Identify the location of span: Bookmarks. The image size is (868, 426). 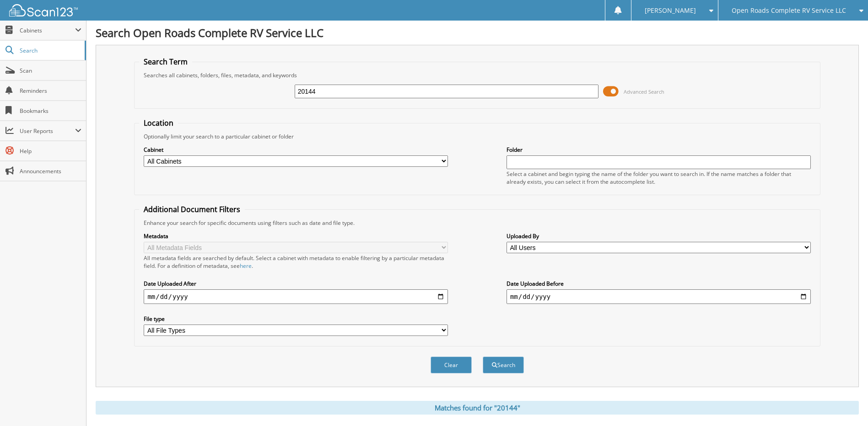
(50, 110).